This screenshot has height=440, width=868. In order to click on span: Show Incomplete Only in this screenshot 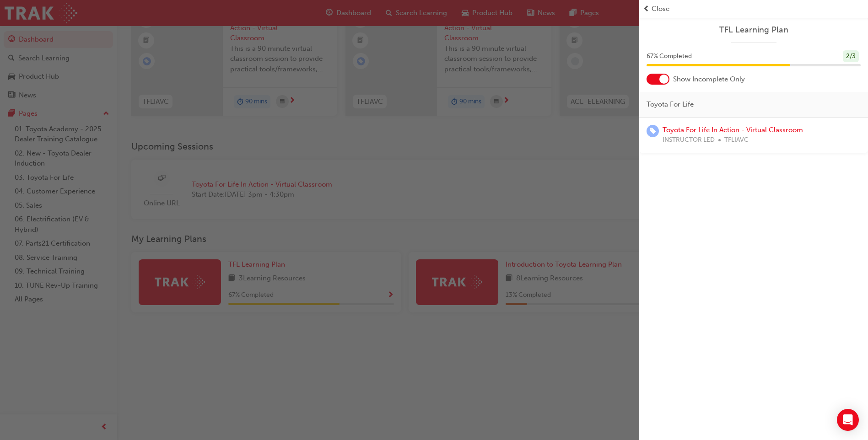, I will do `click(709, 79)`.